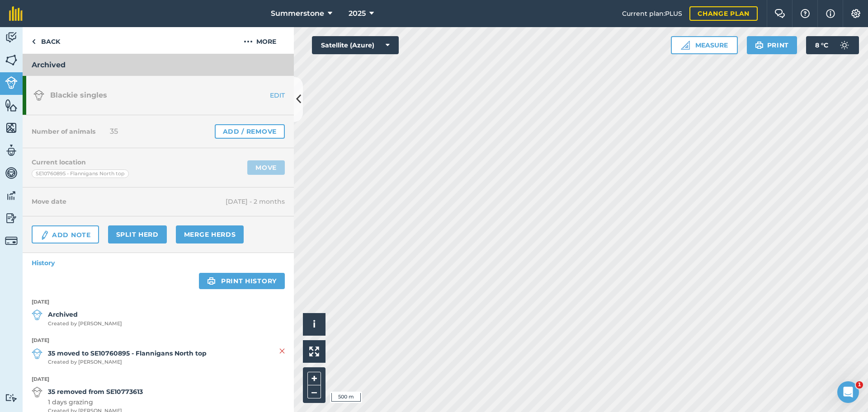 The width and height of the screenshot is (868, 412). I want to click on img: svg+xml;base64,PHN2ZyB4bWxucz0iaHR0cDovL3d3dy53My5vcmcvMjAwMC9zdmciIHdpZHRoPSIyMCIgaGVpZ2h0PSIyNC..., so click(249, 41).